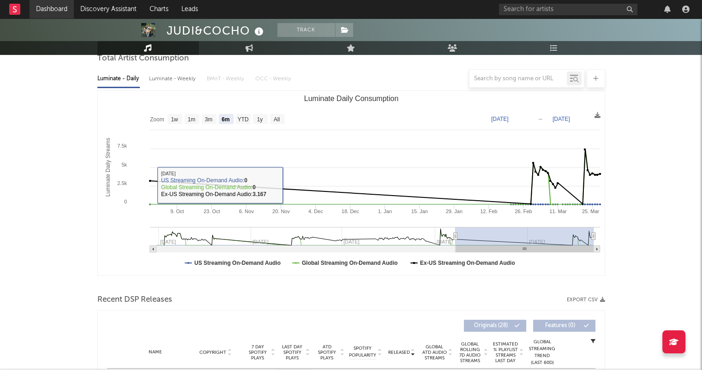 The image size is (702, 370). I want to click on span: Total Artist Consumption, so click(143, 59).